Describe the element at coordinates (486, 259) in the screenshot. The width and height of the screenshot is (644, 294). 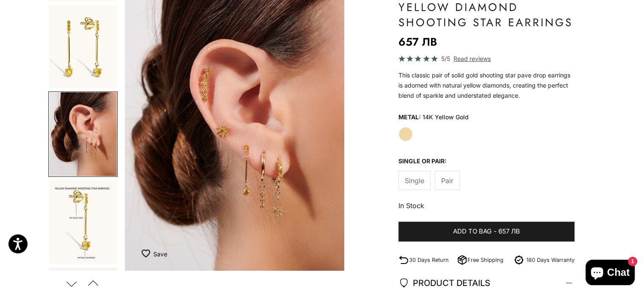
I see `p: Free Shipping` at that location.